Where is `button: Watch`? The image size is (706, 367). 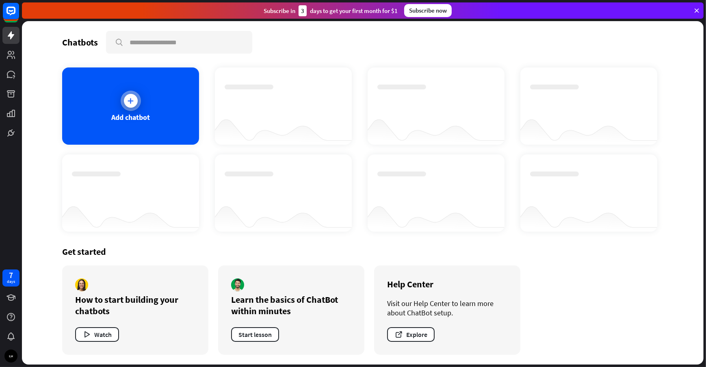
button: Watch is located at coordinates (97, 334).